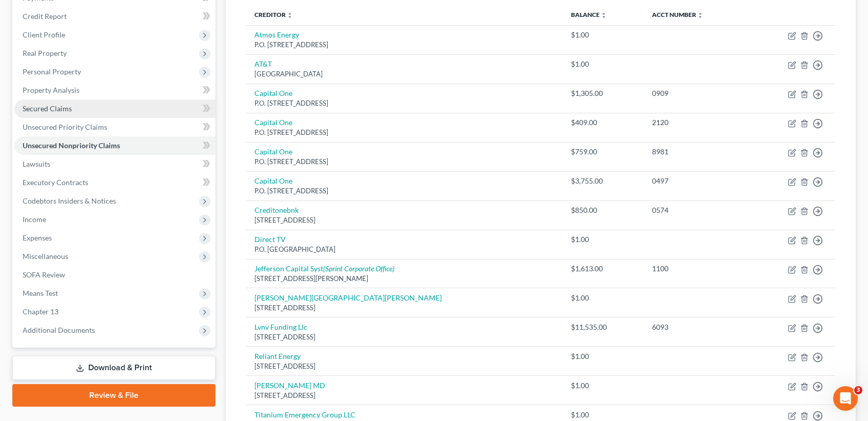 The height and width of the screenshot is (421, 868). I want to click on div: $409.00, so click(603, 123).